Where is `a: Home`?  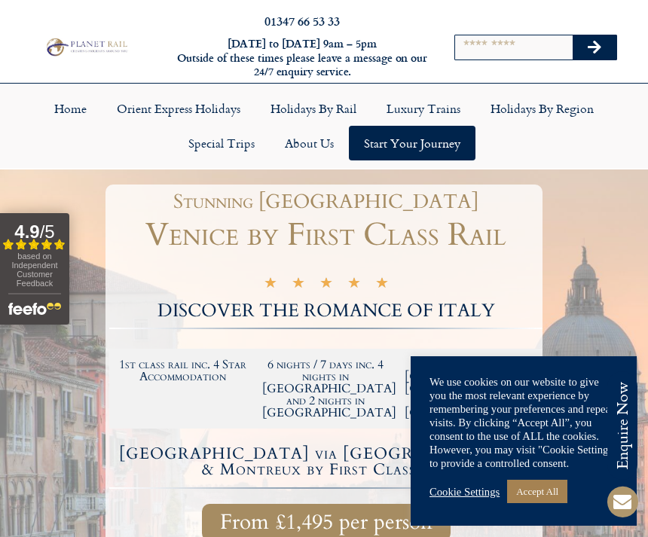
a: Home is located at coordinates (70, 109).